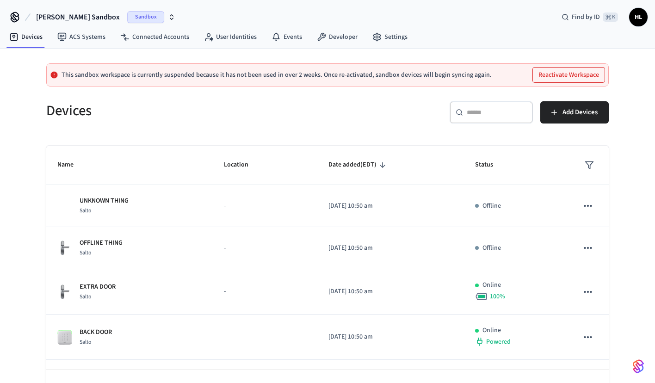 This screenshot has height=383, width=655. Describe the element at coordinates (585, 17) in the screenshot. I see `span: Find by ID` at that location.